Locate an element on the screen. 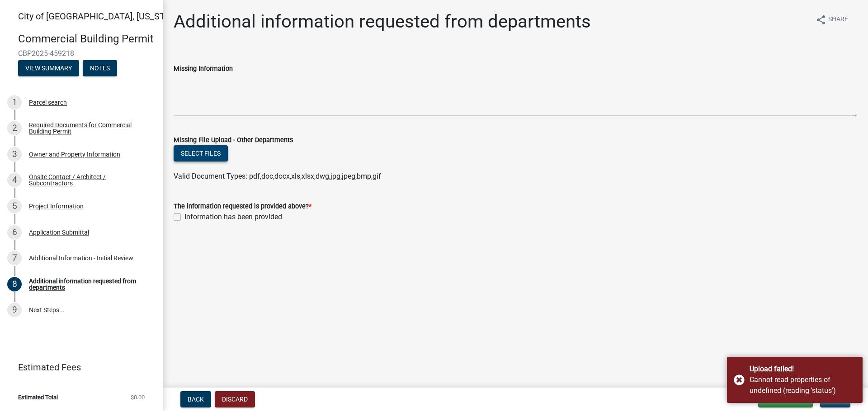 The image size is (868, 411). wm-modal-confirm: Summary is located at coordinates (49, 68).